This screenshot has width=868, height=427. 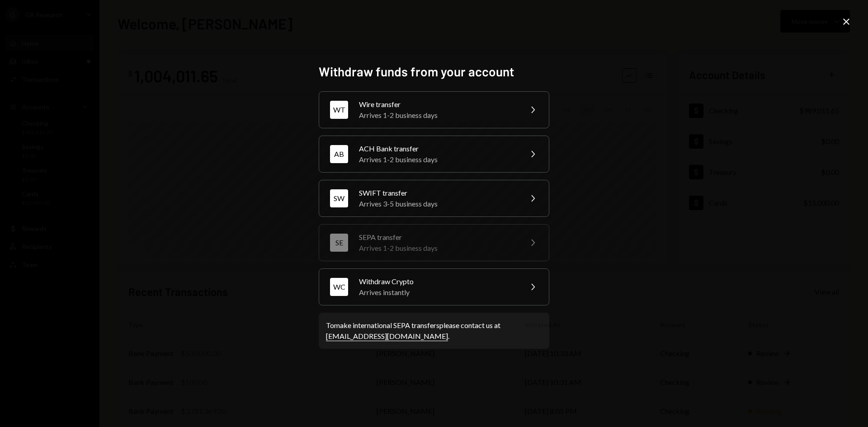 What do you see at coordinates (434, 71) in the screenshot?
I see `h2: Withdraw funds from your account` at bounding box center [434, 71].